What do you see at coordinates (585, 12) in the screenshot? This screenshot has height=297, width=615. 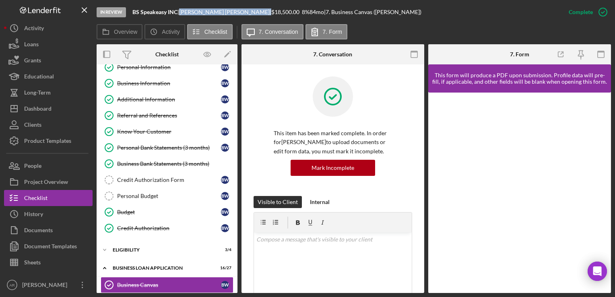 I see `button: Complete` at bounding box center [585, 12].